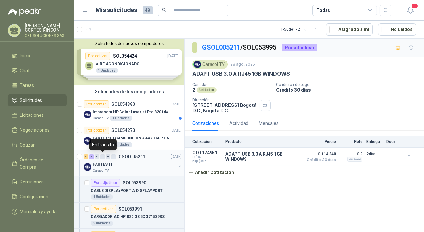 The width and height of the screenshot is (424, 232). Describe the element at coordinates (194, 90) in the screenshot. I see `p: 2` at that location.